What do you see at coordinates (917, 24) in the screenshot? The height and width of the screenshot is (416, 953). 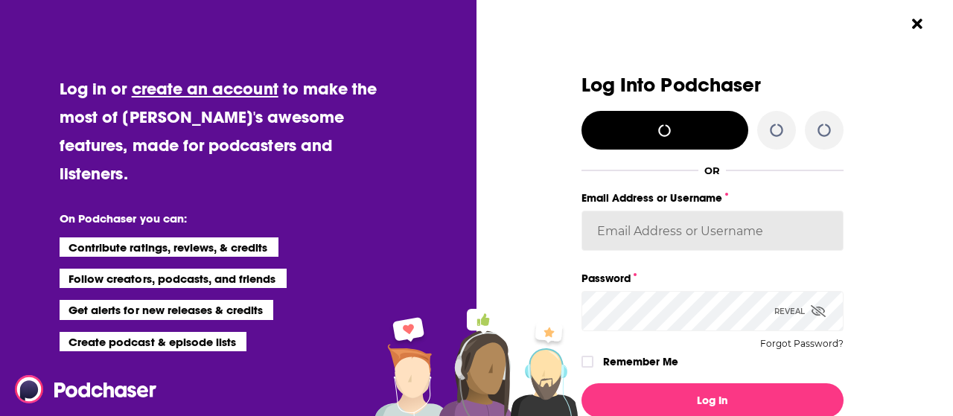 I see `button: Close Button` at bounding box center [917, 24].